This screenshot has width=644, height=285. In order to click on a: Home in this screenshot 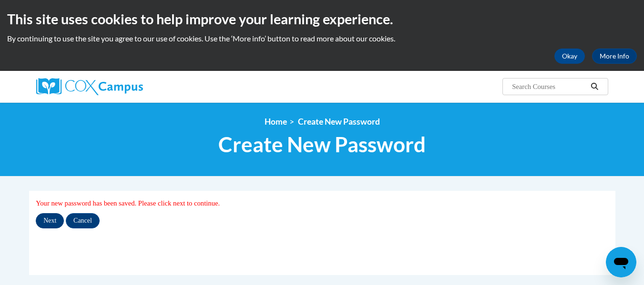, I will do `click(276, 121)`.